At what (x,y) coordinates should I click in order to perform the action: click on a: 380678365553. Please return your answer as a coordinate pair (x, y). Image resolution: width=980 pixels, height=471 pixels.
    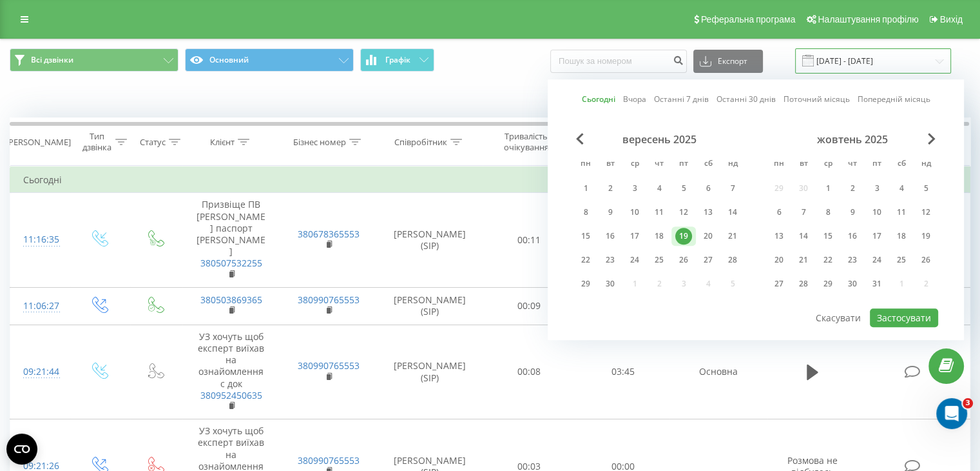
    Looking at the image, I should click on (329, 233).